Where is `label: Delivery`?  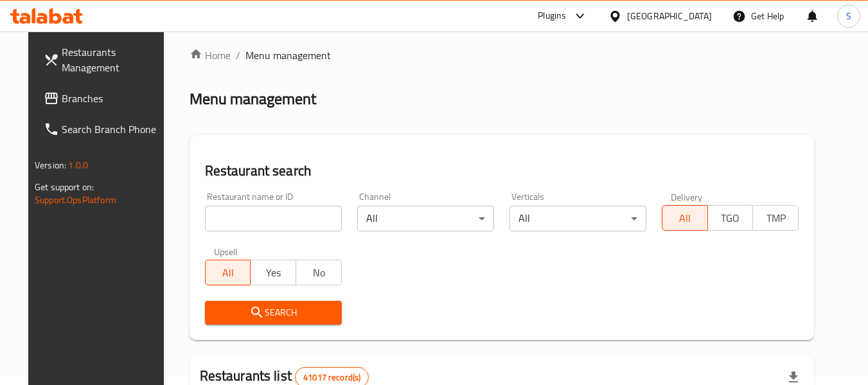 label: Delivery is located at coordinates (687, 197).